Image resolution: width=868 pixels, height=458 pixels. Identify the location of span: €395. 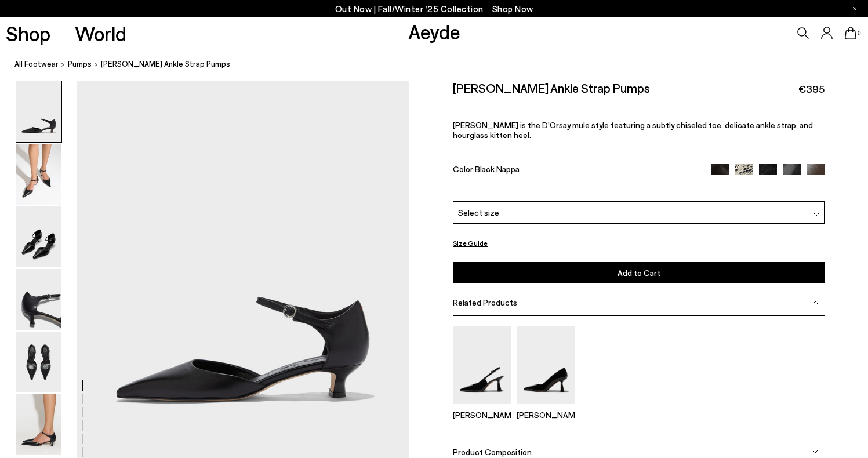
(811, 89).